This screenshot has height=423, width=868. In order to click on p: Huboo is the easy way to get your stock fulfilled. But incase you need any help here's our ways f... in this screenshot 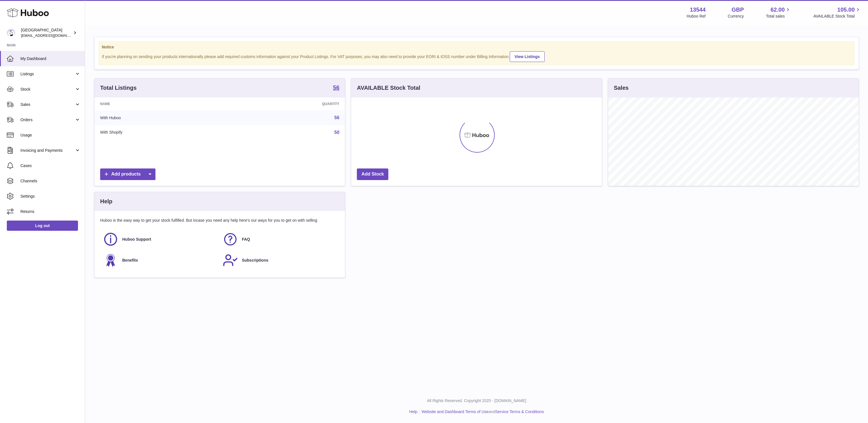, I will do `click(220, 220)`.